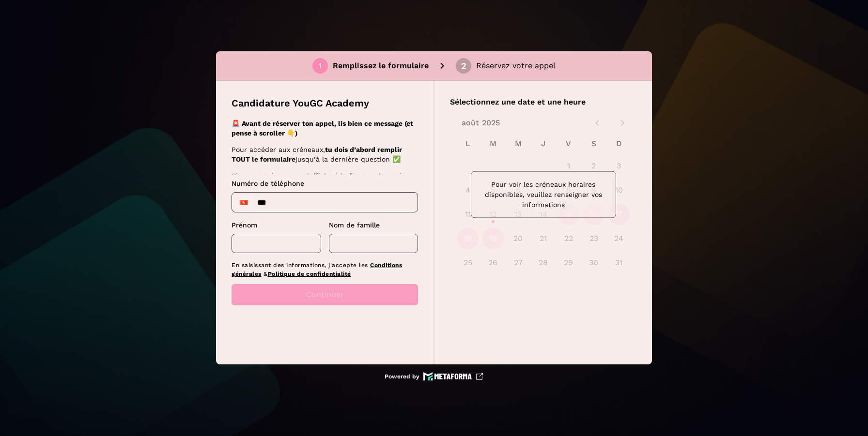 This screenshot has width=868, height=436. I want to click on strong: 🚨 Avant de réserver ton appel, lis bien ce message (et pense à scroller 👇), so click(322, 128).